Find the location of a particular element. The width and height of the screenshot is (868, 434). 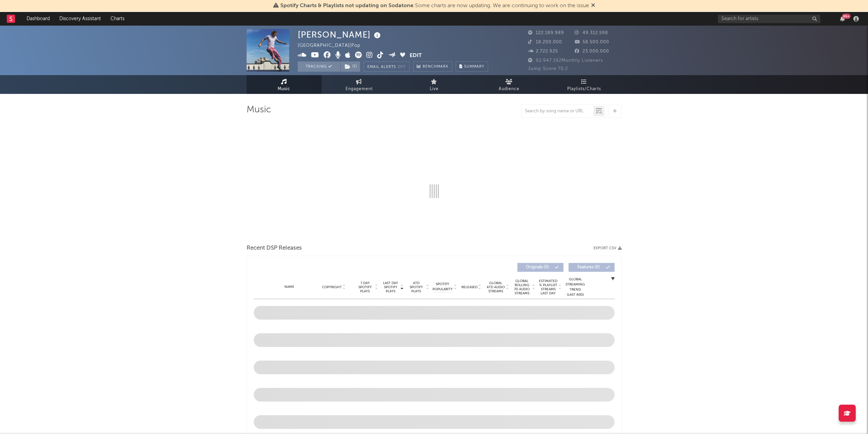

a: Dashboard is located at coordinates (39, 19).